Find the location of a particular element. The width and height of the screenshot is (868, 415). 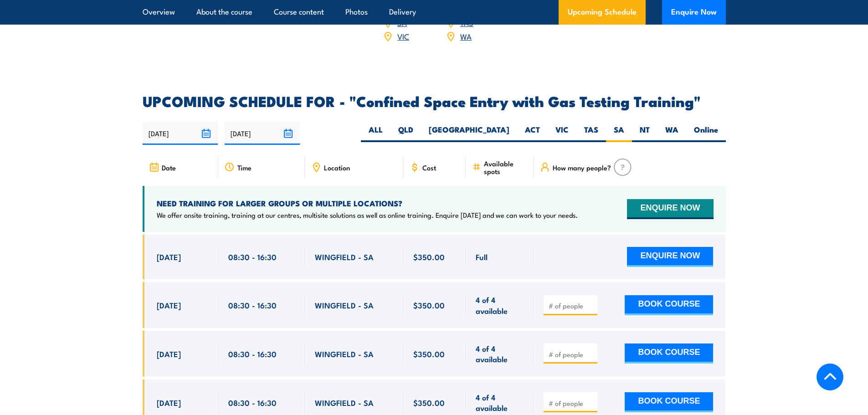

input: From date is located at coordinates (180, 133).